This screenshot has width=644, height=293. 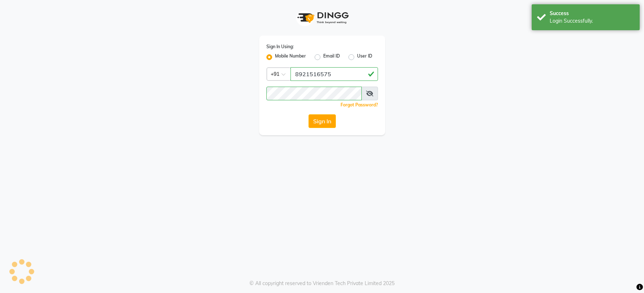 What do you see at coordinates (322, 121) in the screenshot?
I see `button: Sign In` at bounding box center [322, 121].